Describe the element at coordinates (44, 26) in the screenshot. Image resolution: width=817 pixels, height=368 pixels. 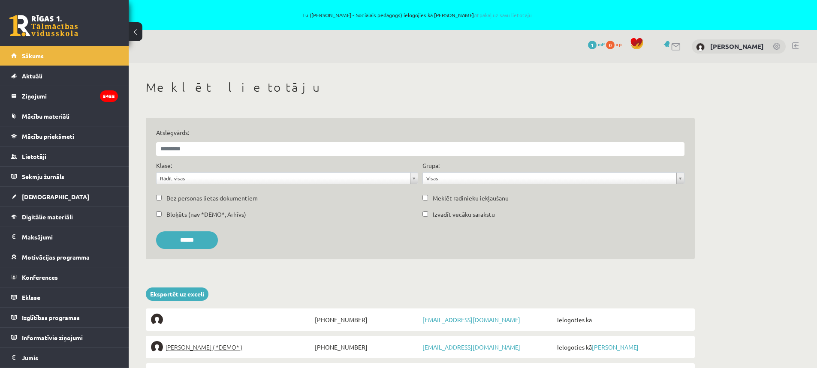
I see `a: Rīgas 1. Tālmācības vidusskola` at that location.